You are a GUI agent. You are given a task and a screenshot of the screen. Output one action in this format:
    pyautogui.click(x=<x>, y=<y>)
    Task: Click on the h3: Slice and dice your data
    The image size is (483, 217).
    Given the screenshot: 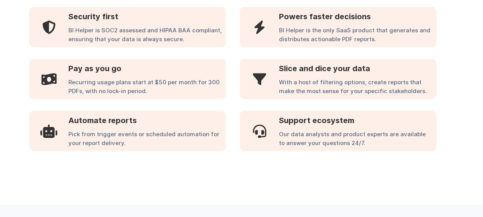 What is the action you would take?
    pyautogui.click(x=358, y=68)
    